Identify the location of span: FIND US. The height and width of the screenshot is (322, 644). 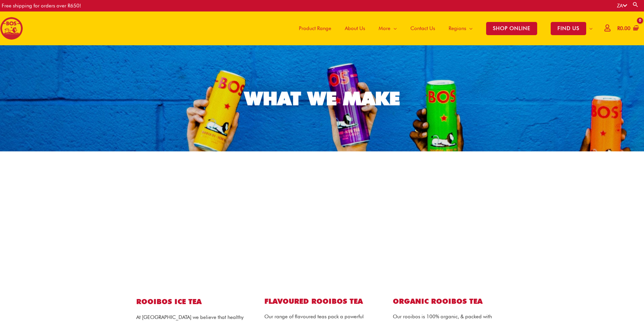
(569, 28).